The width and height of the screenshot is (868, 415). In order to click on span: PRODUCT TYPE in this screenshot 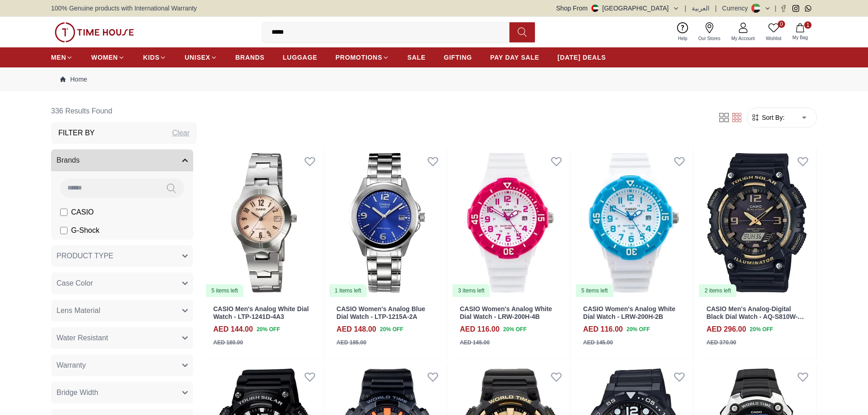, I will do `click(85, 256)`.